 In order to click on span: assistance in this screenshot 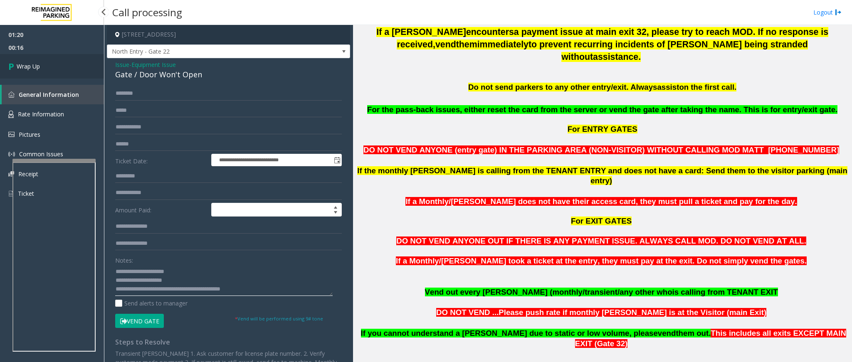, I will do `click(615, 57)`.